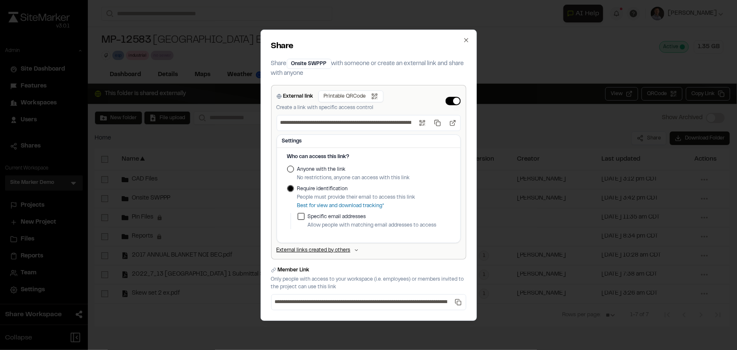 This screenshot has height=350, width=737. Describe the element at coordinates (369, 68) in the screenshot. I see `p: Share with someone or create an external link and share with anyone` at that location.